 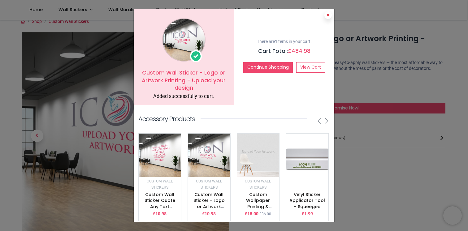 I want to click on span: 484.98, so click(x=301, y=51).